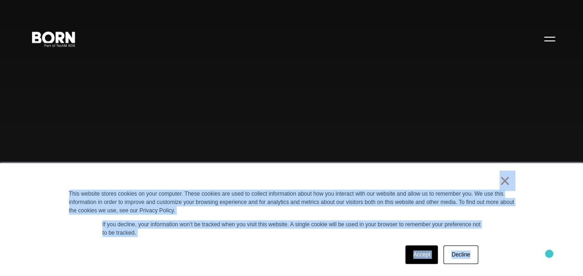 The image size is (583, 276). Describe the element at coordinates (461, 254) in the screenshot. I see `a: Decline` at that location.